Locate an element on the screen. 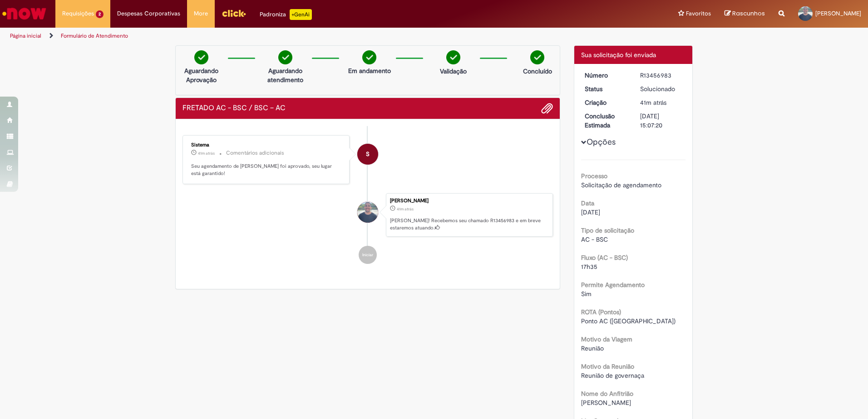 Image resolution: width=868 pixels, height=419 pixels. span: AC - BSC is located at coordinates (595, 239).